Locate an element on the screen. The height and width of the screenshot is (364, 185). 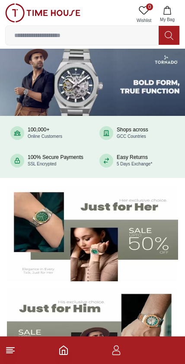
a: Women's Watches Banner is located at coordinates (92, 234).